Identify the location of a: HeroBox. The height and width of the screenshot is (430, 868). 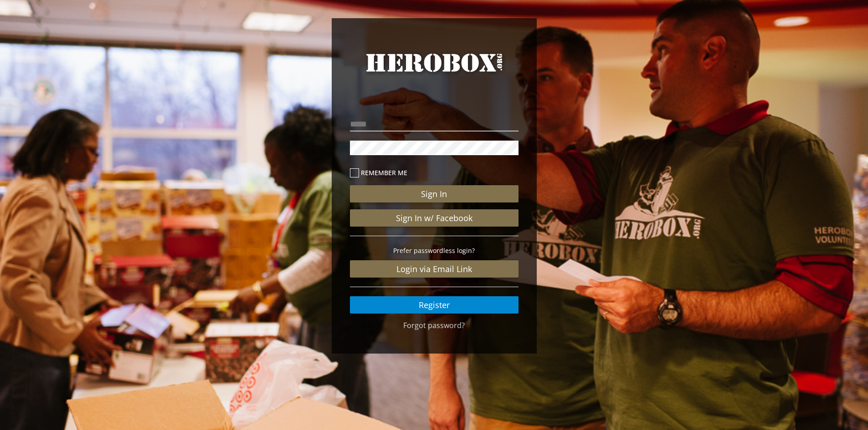
(434, 71).